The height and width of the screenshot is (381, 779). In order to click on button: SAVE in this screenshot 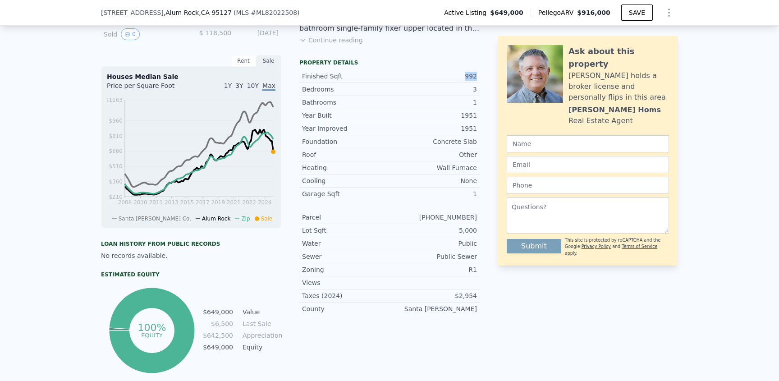, I will do `click(637, 13)`.